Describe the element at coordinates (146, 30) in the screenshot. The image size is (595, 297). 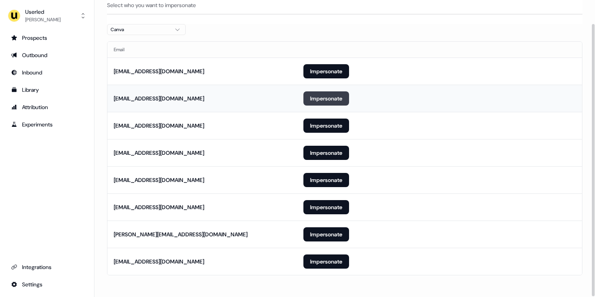
I see `button: Canva` at that location.